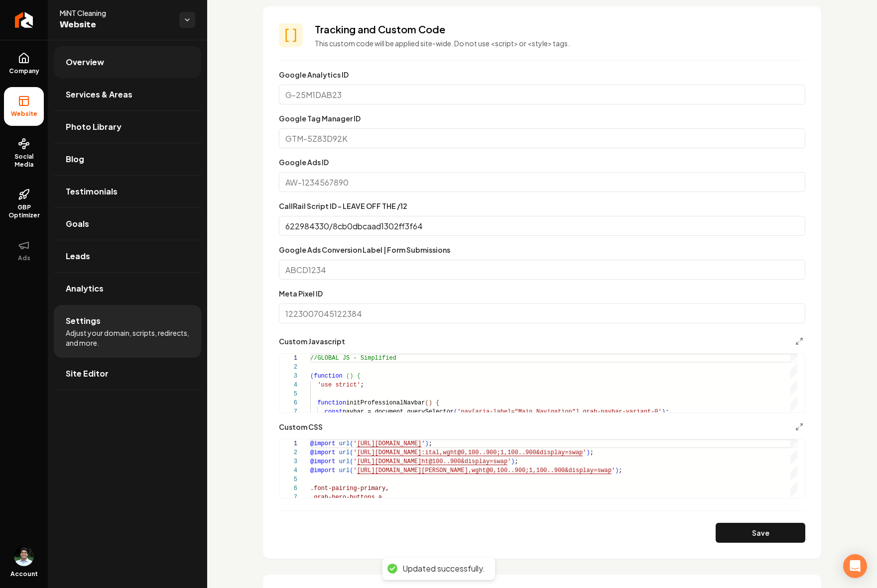 This screenshot has width=877, height=588. What do you see at coordinates (338, 385) in the screenshot?
I see `span: 'use strict'` at bounding box center [338, 385].